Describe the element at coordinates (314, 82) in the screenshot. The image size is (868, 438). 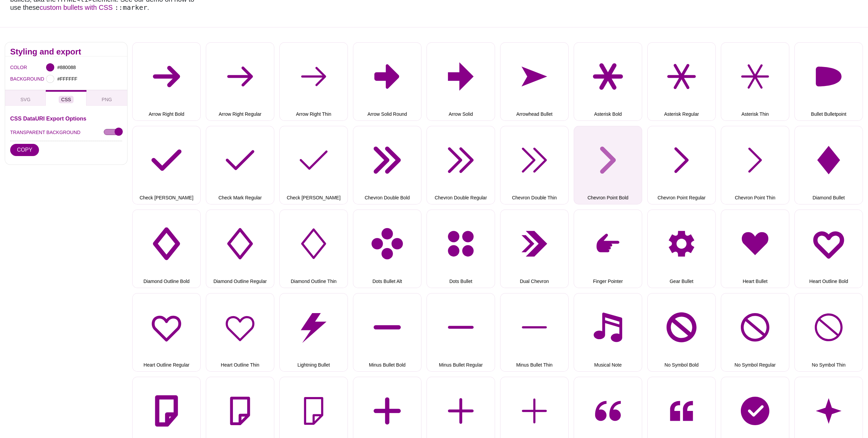
I see `button: Arrow Right Thin` at that location.